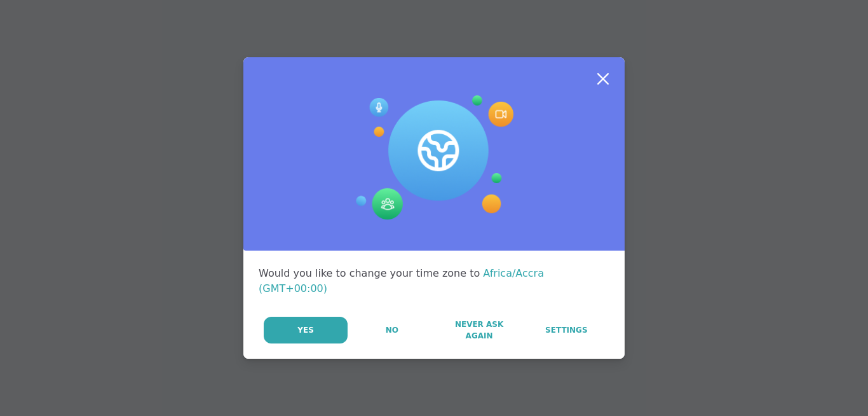 The width and height of the screenshot is (868, 416). What do you see at coordinates (391, 330) in the screenshot?
I see `button: No` at bounding box center [391, 330].